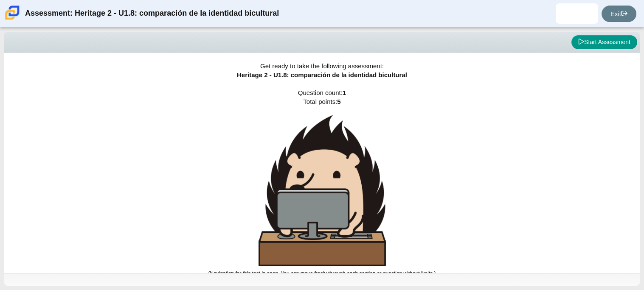 The image size is (644, 290). Describe the element at coordinates (321, 74) in the screenshot. I see `span: Heritage 2 - U1.8: comparación de la identidad bicultural` at that location.